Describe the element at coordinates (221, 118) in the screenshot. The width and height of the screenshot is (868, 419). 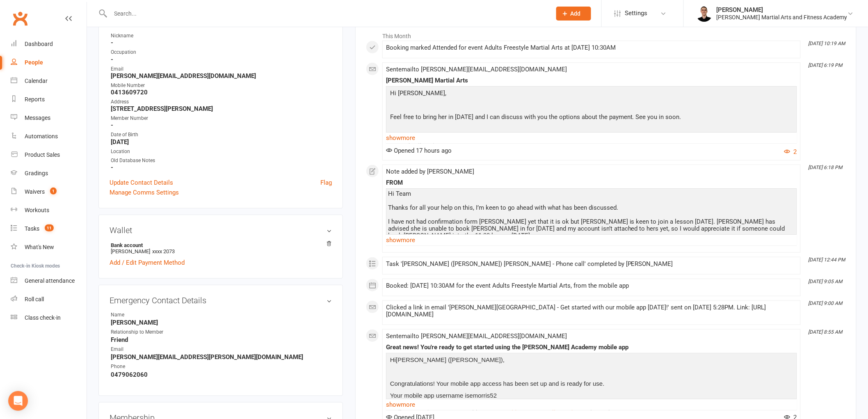
I see `div: Member Number` at that location.